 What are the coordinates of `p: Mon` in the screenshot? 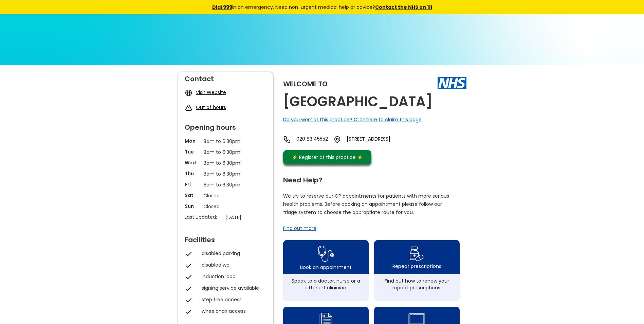 It's located at (192, 141).